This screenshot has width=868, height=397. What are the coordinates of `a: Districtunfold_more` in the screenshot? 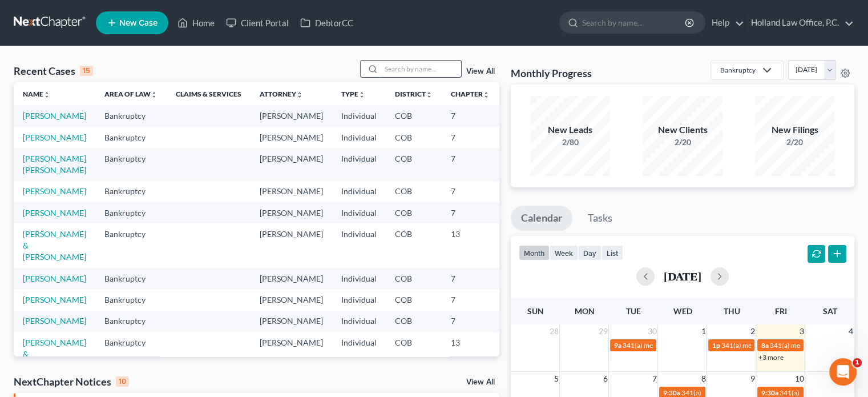 It's located at (414, 93).